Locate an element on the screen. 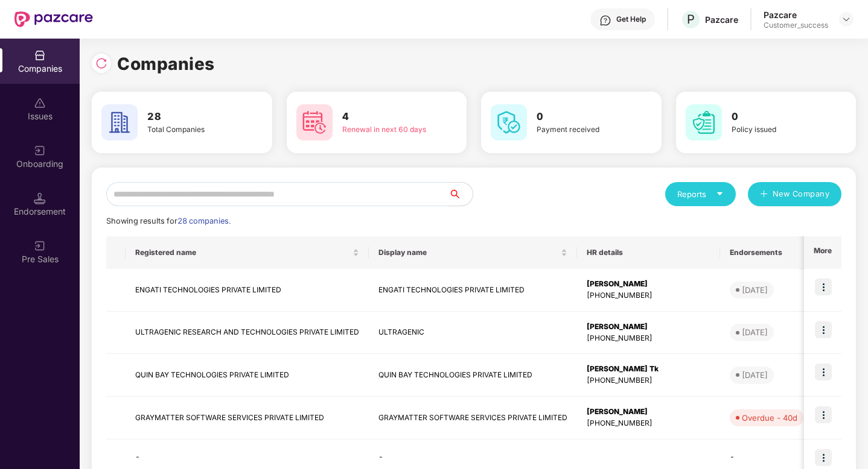  img: svg+xml;base64,PHN2ZyBpZD0iSGVscC0zMngzMiIgeG1sbnM9Imh0dHA6Ly93d3cudzMub3JnLzIwMDAvc3ZnIiB3aWR0aD... is located at coordinates (605, 20).